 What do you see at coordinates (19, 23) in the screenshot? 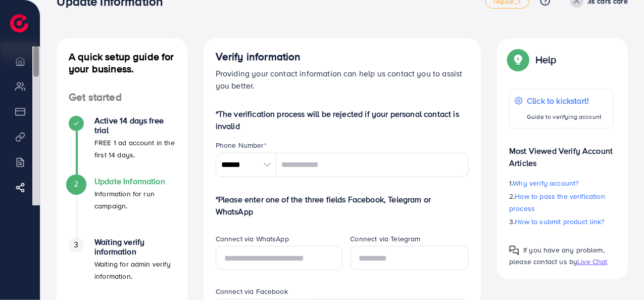
I see `img: logo` at bounding box center [19, 23].